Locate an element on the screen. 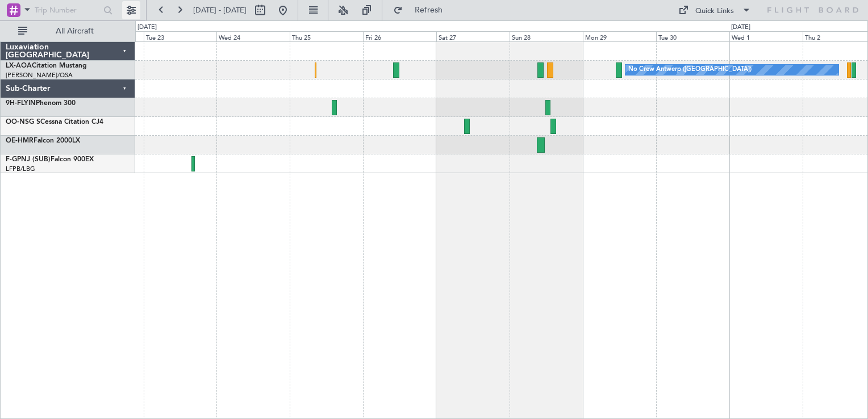 The image size is (868, 419). div: Mon 29 is located at coordinates (619, 36).